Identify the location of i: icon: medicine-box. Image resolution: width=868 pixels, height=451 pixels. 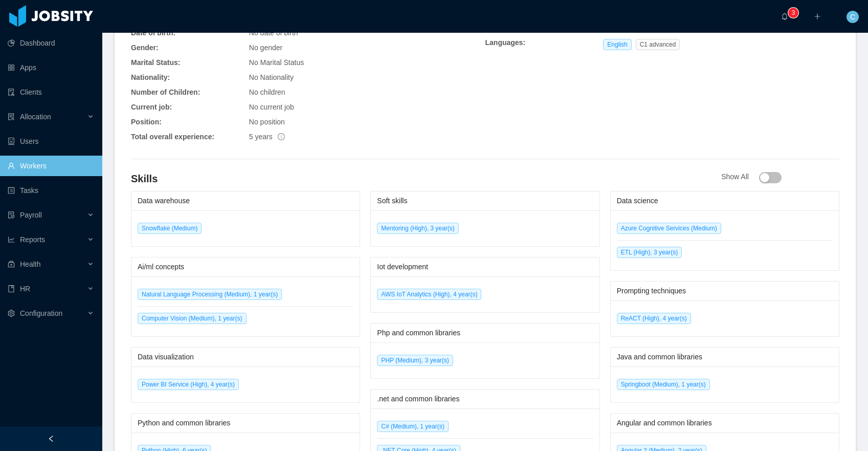
(11, 264).